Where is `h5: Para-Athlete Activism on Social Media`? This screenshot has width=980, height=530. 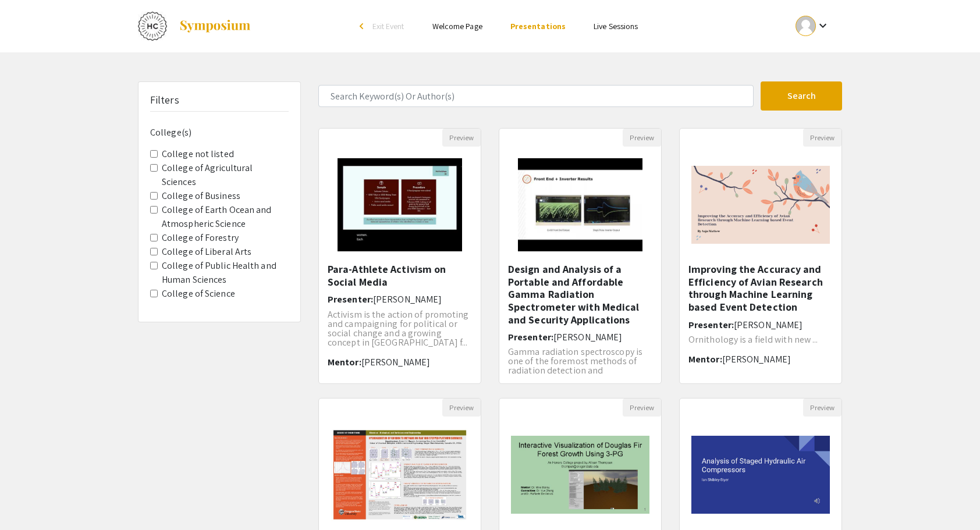 h5: Para-Athlete Activism on Social Media is located at coordinates (400, 275).